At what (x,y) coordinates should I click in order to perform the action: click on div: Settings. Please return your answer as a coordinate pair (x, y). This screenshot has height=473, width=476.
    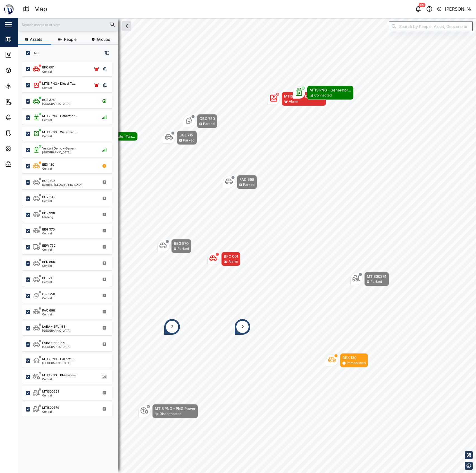
    Looking at the image, I should click on (24, 149).